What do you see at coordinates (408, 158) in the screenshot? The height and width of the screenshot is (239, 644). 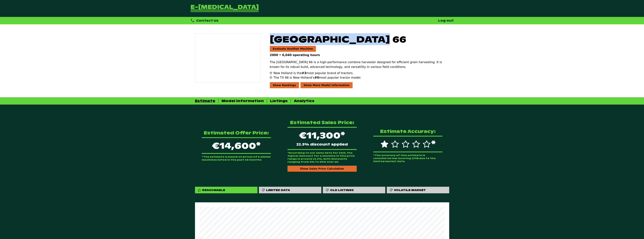 I see `p: *The accuracy of this estimate is considered low (scoring 2/10) due to the limited market data.` at bounding box center [408, 158].